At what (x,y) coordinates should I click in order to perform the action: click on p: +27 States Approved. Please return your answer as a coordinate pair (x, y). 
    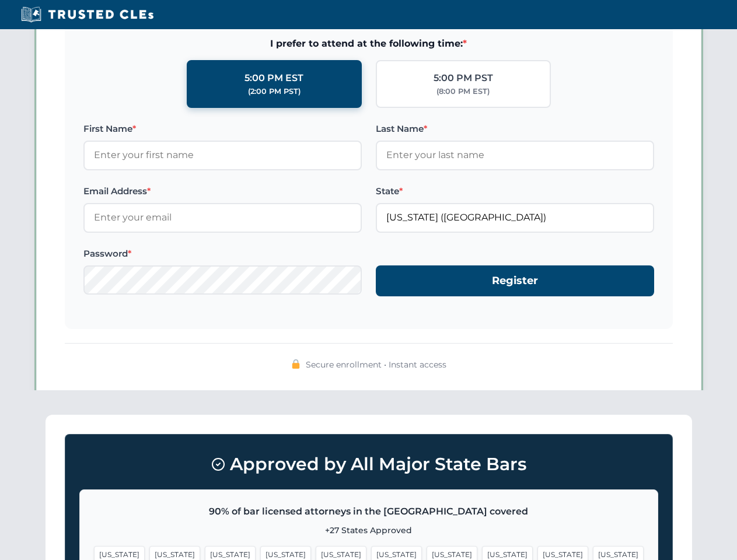
    Looking at the image, I should click on (369, 530).